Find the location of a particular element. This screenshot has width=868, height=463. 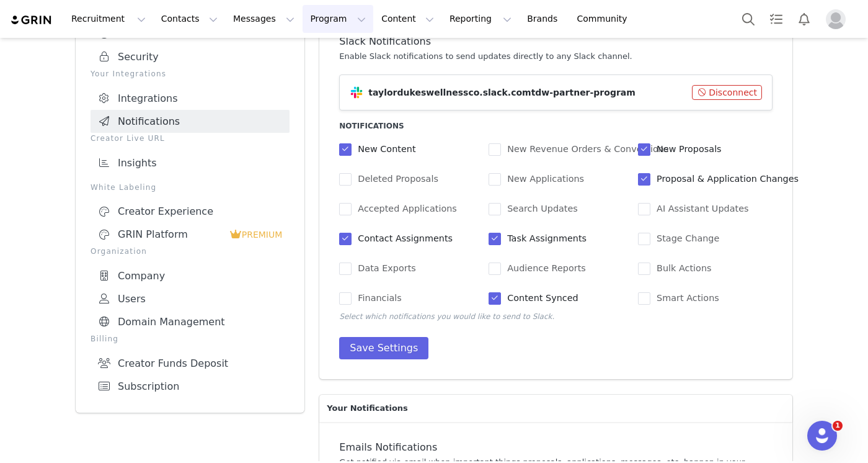

div: Slack Notifications is located at coordinates (556, 42).